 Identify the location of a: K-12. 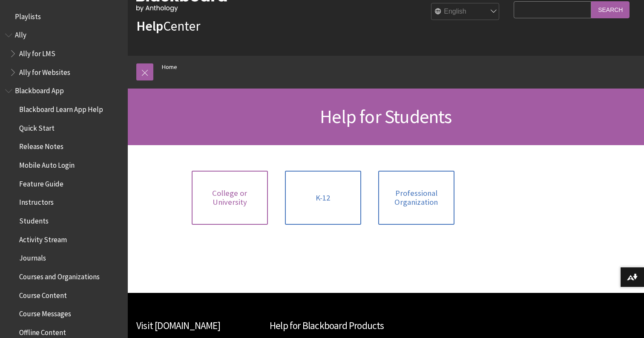
(322, 198).